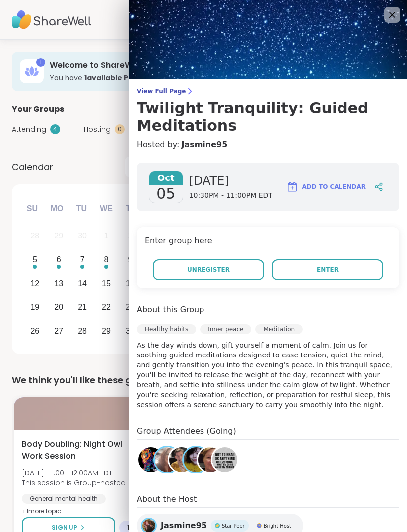 The height and width of the screenshot is (532, 407). I want to click on div: 12, so click(35, 283).